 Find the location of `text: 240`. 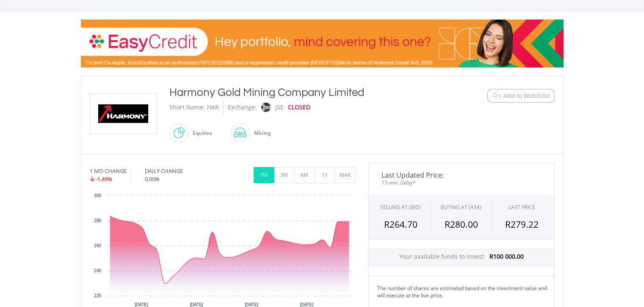

text: 240 is located at coordinates (98, 271).